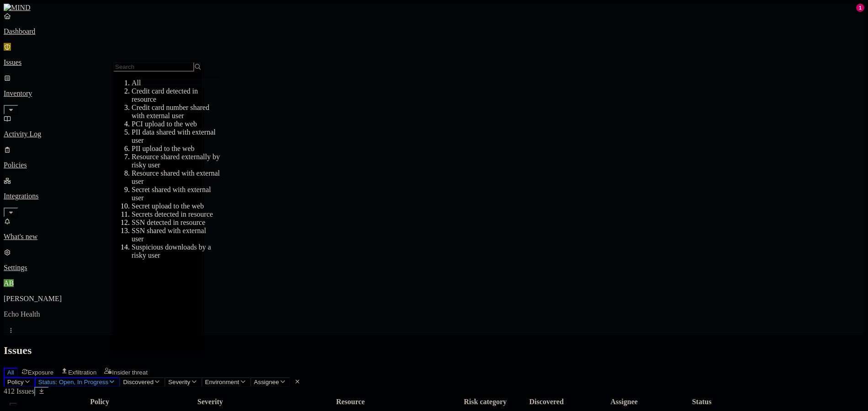 The width and height of the screenshot is (868, 411). I want to click on div: Risk category, so click(485, 402).